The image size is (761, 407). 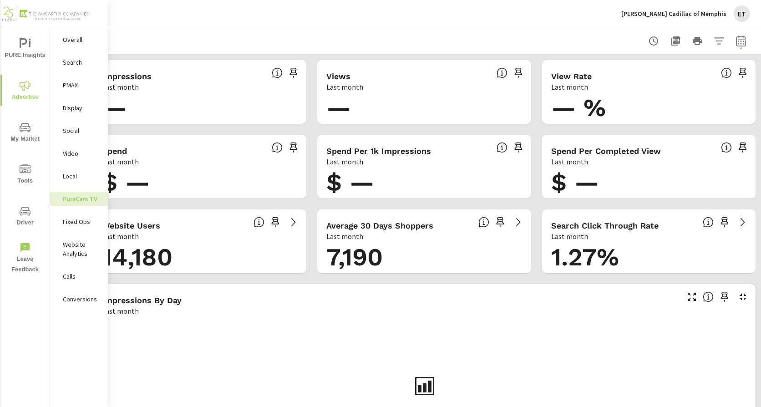 I want to click on div: Conversions, so click(x=79, y=299).